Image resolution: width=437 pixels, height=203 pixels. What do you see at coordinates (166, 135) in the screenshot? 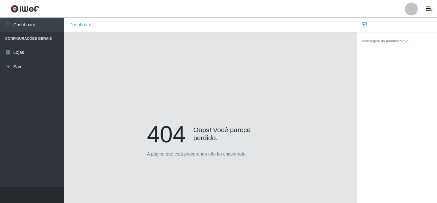
I see `h1: 404` at bounding box center [166, 135].